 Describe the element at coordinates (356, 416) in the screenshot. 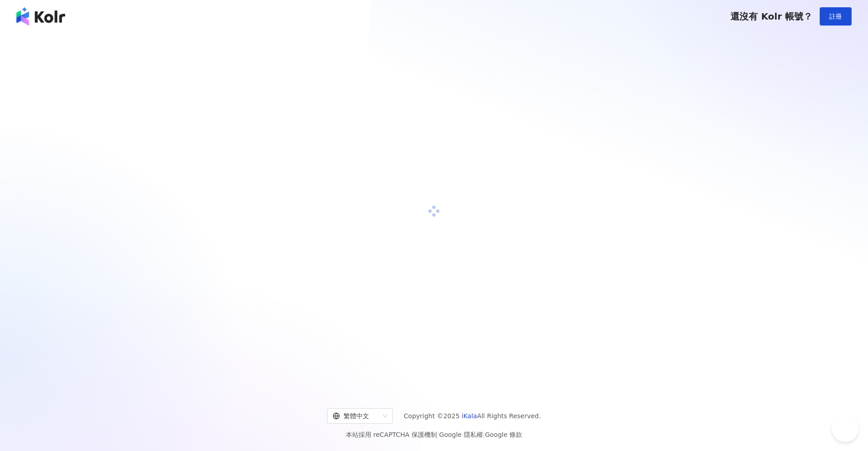

I see `div: 繁體中文` at that location.